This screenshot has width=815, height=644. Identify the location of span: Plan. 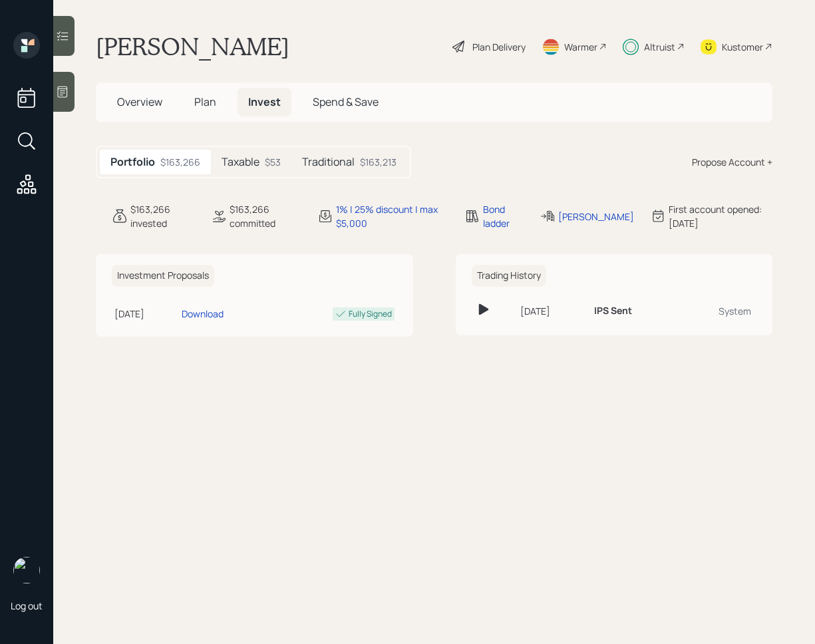
(205, 101).